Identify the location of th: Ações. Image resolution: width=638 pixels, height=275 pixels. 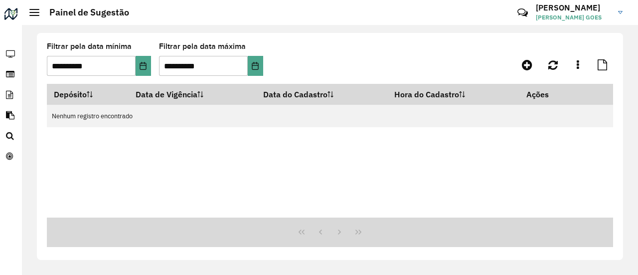
(550, 94).